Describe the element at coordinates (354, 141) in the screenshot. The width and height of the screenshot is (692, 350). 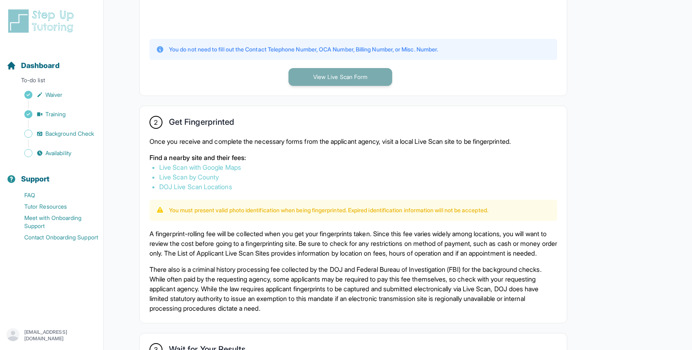
I see `p: Once you receive and complete the necessary forms from the applicant agency, visit a local Live S...` at that location.